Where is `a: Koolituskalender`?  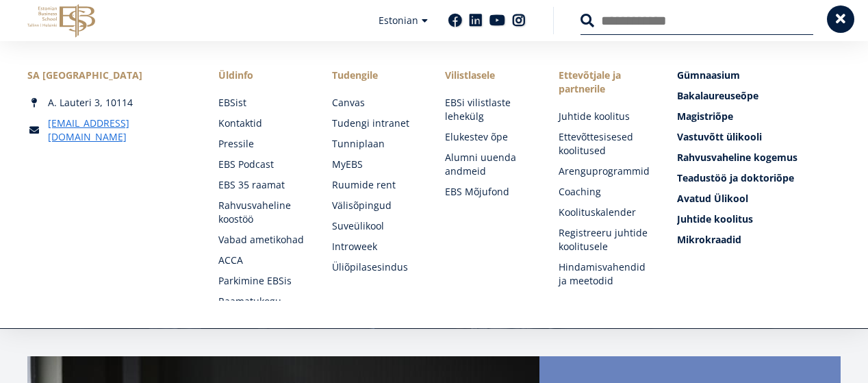
a: Koolituskalender is located at coordinates (604, 212).